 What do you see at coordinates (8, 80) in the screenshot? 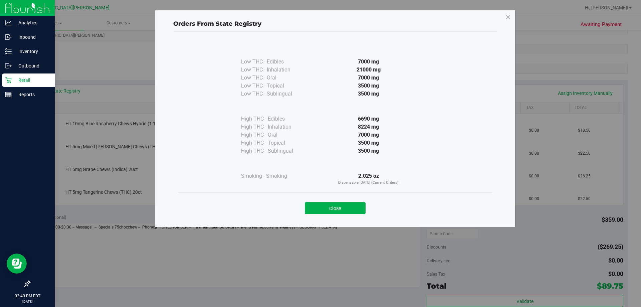
I see `inline-svg: Retail` at bounding box center [8, 80].